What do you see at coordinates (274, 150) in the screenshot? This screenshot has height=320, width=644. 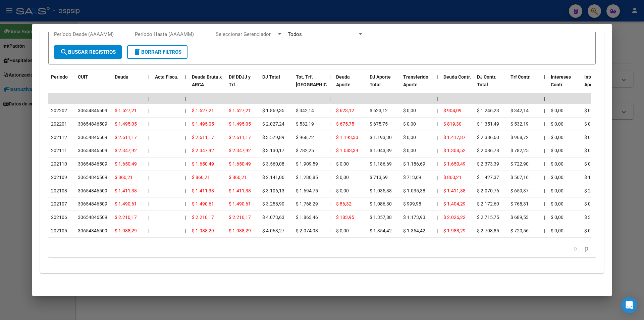 I see `span: $ 3.130,17` at bounding box center [274, 150].